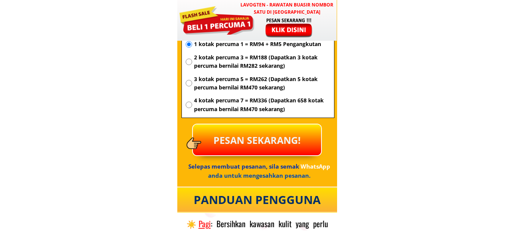 The height and width of the screenshot is (231, 514). Describe the element at coordinates (205, 223) in the screenshot. I see `span: Pagi` at that location.